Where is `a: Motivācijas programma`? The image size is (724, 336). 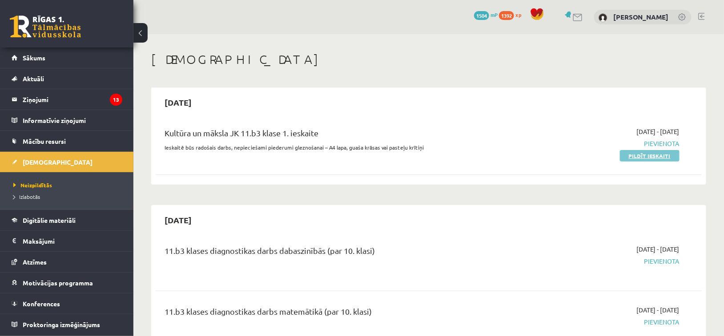
a: Motivācijas programma is located at coordinates (67, 283).